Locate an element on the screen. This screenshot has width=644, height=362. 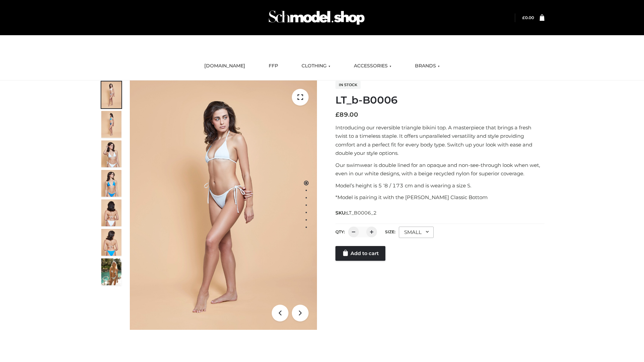
bdi: 0.00 is located at coordinates (528, 17).